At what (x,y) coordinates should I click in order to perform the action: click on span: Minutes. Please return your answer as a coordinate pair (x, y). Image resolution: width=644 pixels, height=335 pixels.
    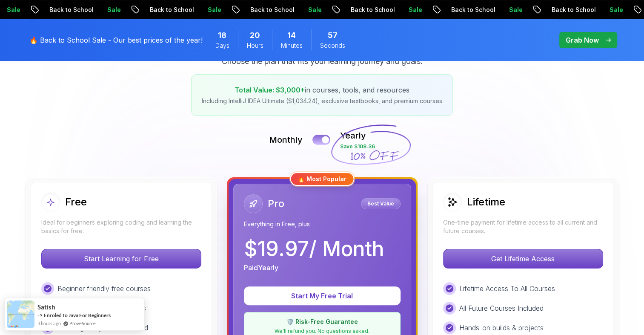
    Looking at the image, I should click on (292, 45).